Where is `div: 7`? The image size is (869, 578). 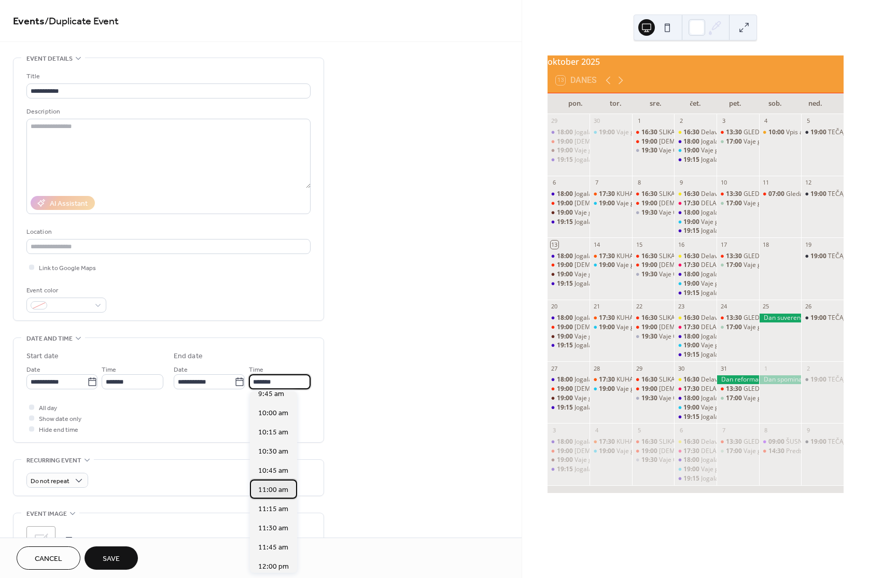 div: 7 is located at coordinates (596, 183).